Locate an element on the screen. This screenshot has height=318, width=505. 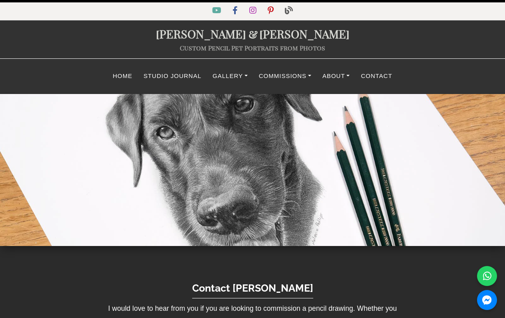
a: Home is located at coordinates (122, 76).